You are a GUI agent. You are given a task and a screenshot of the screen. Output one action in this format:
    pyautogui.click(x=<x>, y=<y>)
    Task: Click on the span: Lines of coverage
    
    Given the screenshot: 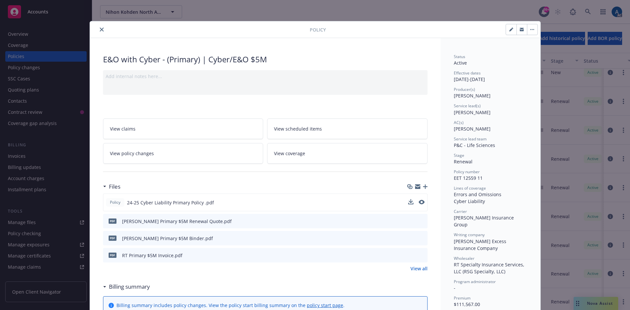 What is the action you would take?
    pyautogui.click(x=470, y=188)
    